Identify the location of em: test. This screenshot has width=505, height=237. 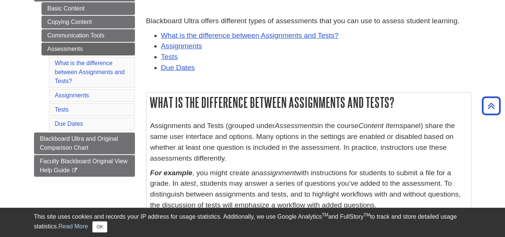
(190, 183).